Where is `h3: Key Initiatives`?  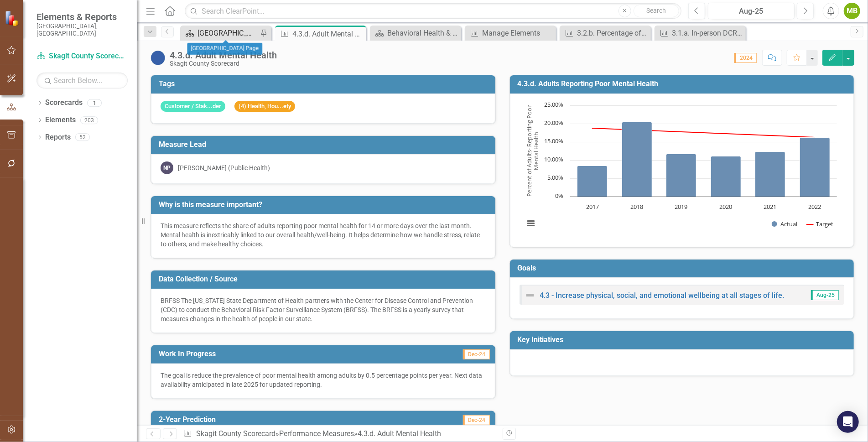 h3: Key Initiatives is located at coordinates (683, 340).